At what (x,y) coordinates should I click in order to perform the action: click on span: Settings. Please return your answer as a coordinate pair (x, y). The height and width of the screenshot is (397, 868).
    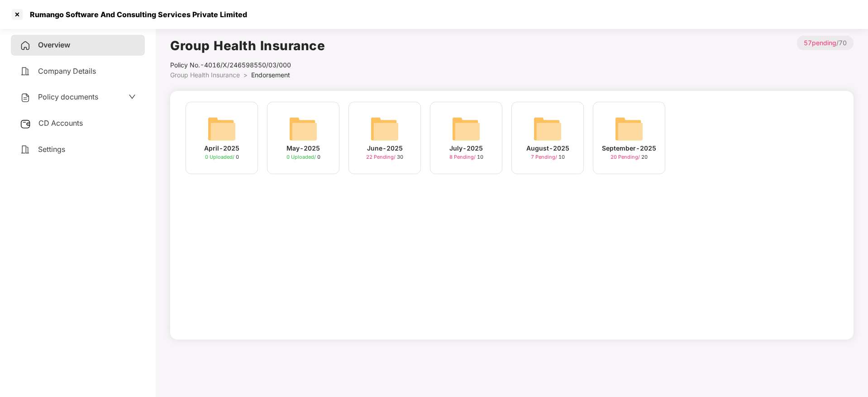
    Looking at the image, I should click on (52, 149).